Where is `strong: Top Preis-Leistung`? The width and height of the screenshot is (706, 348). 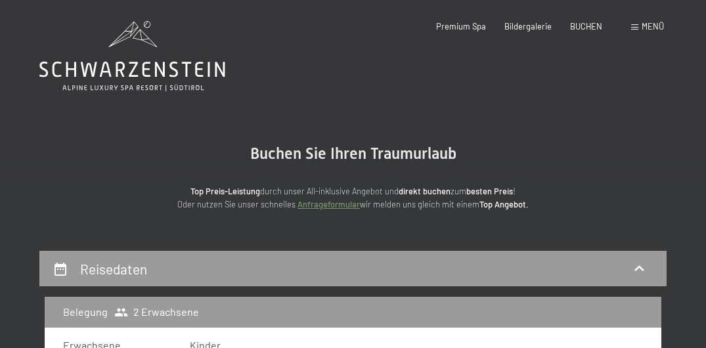
strong: Top Preis-Leistung is located at coordinates (225, 191).